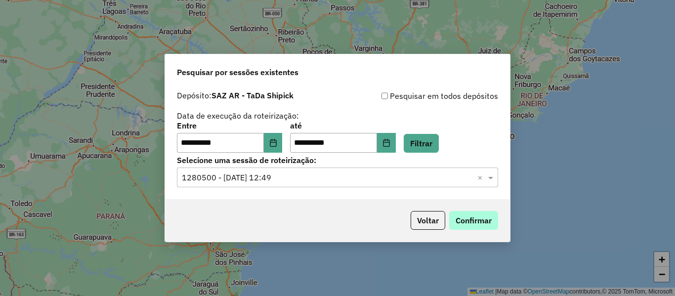 The width and height of the screenshot is (675, 296). What do you see at coordinates (474, 220) in the screenshot?
I see `button: Confirmar` at bounding box center [474, 220].